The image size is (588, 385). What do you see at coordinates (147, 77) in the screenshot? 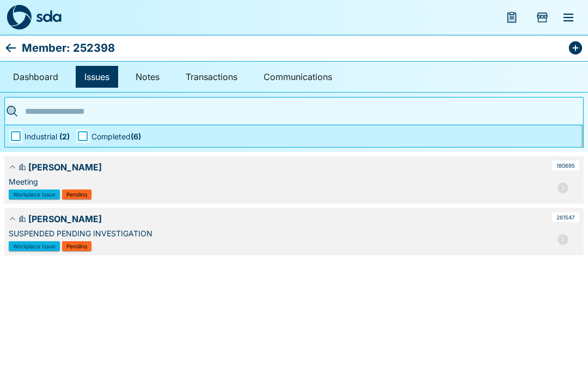
I see `a: Notes` at bounding box center [147, 77].